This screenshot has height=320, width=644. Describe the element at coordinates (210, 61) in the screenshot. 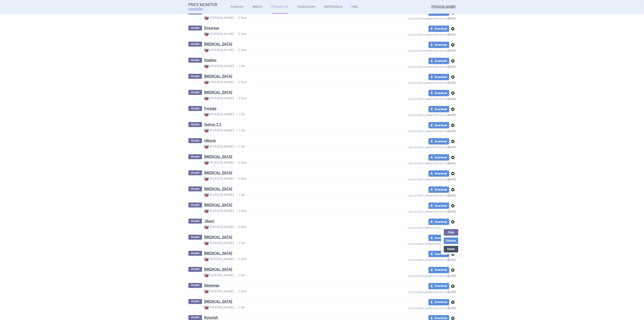

I see `h1: Etalpha` at that location.